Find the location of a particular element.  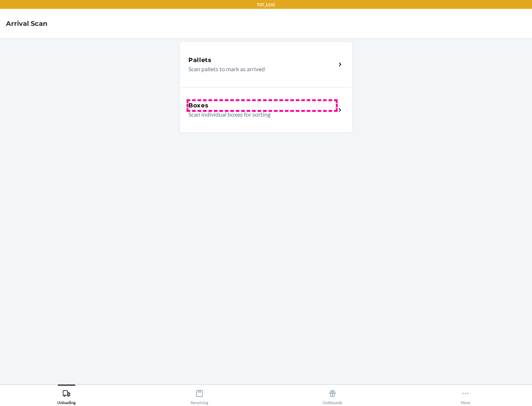

div: Outbounds is located at coordinates (333, 396).